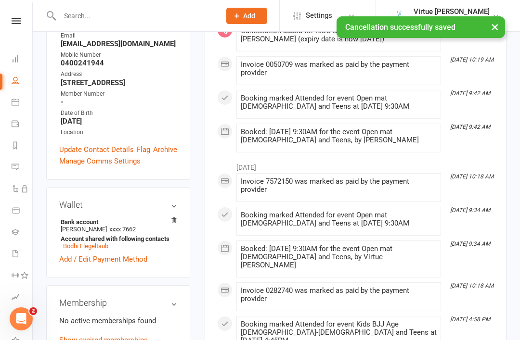  Describe the element at coordinates (118, 303) in the screenshot. I see `h3: Membership` at that location.